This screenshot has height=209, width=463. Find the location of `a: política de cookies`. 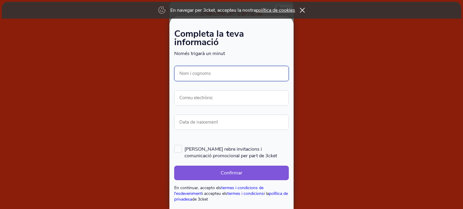

a: política de cookies is located at coordinates (275, 10).